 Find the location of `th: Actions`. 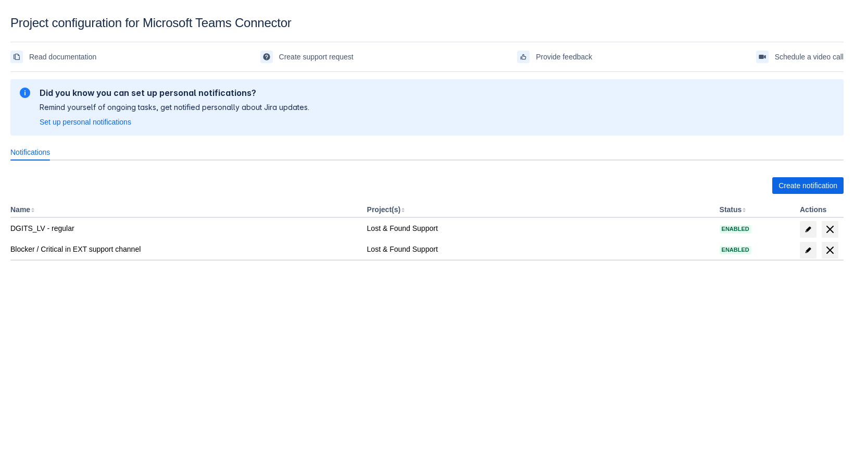

th: Actions is located at coordinates (820, 210).